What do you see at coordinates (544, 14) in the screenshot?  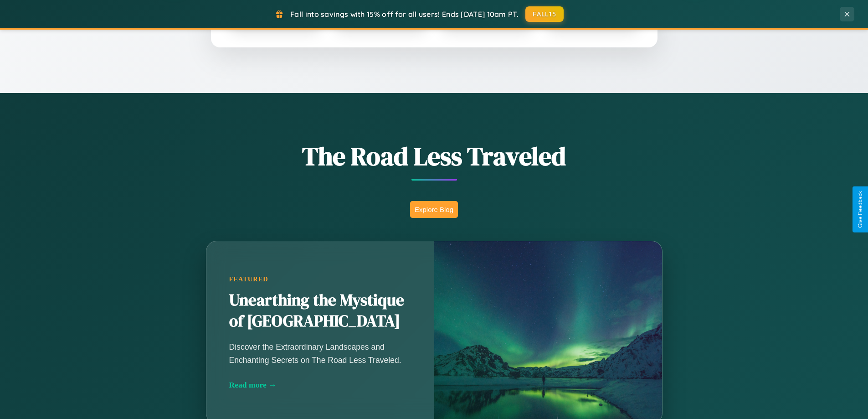 I see `button: FALL15` at bounding box center [544, 14].